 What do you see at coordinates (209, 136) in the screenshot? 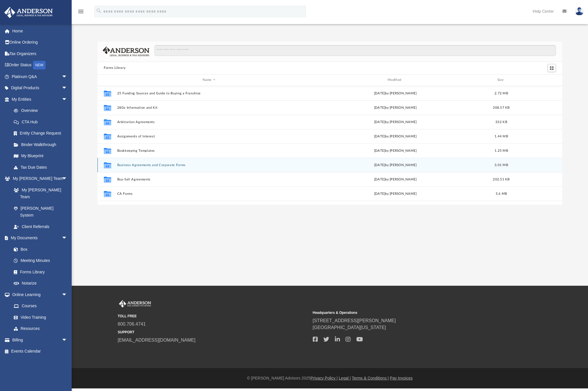
I see `button: Assignments of Interest` at bounding box center [209, 136].